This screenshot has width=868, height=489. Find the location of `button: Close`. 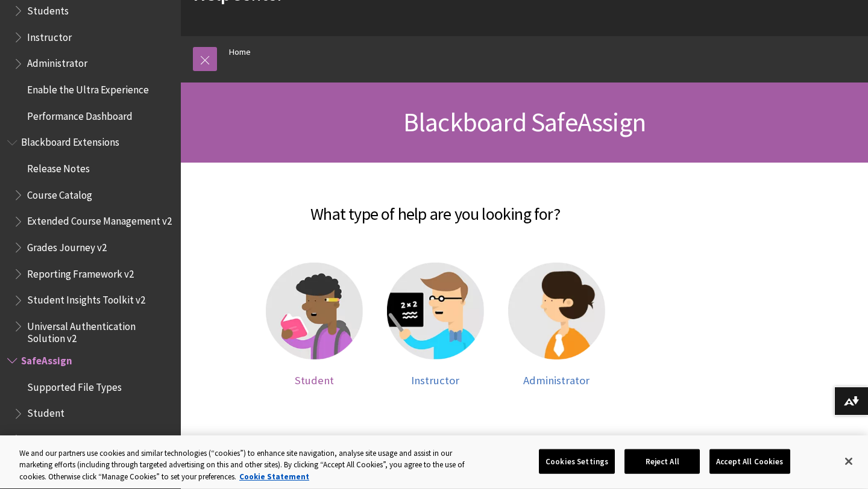

button: Close is located at coordinates (849, 462).